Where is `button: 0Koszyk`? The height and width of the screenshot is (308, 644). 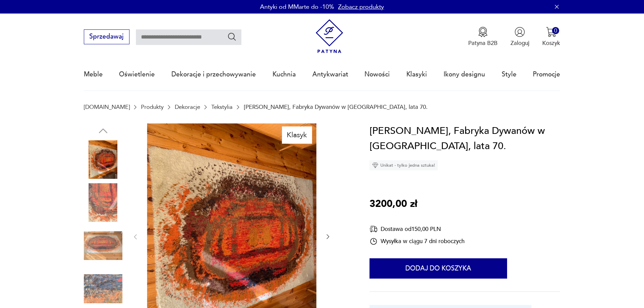 button: 0Koszyk is located at coordinates (551, 37).